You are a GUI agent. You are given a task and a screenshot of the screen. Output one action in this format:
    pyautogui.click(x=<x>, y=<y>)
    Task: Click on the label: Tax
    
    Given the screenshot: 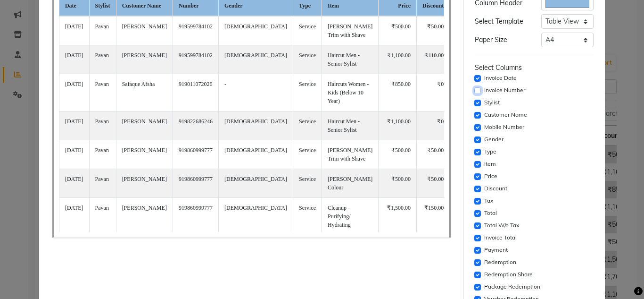 What is the action you would take?
    pyautogui.click(x=488, y=201)
    